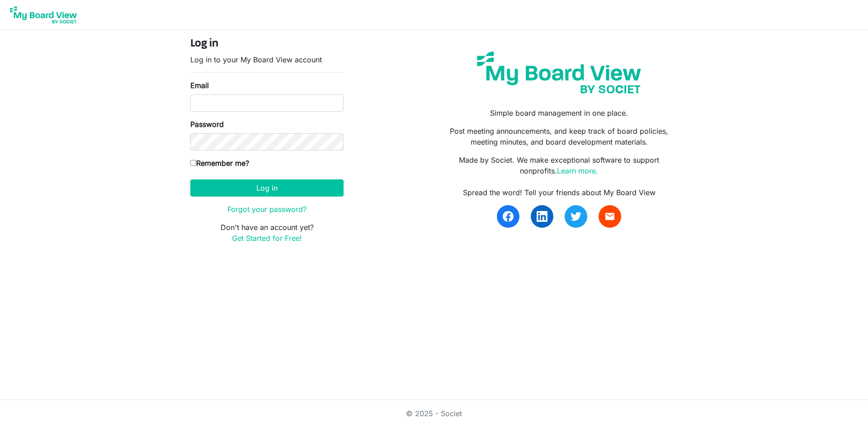 The image size is (868, 427). Describe the element at coordinates (267, 233) in the screenshot. I see `p: Don't have an account yet?` at that location.